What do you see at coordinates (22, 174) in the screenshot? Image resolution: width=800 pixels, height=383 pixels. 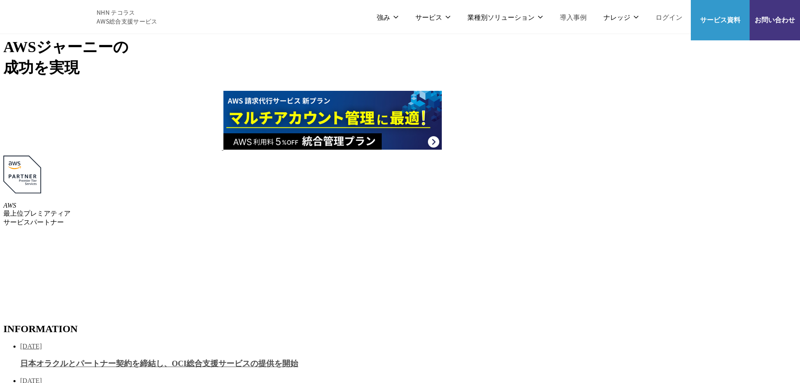 I see `img: AWSプレミアティアサービスパートナー` at bounding box center [22, 174].